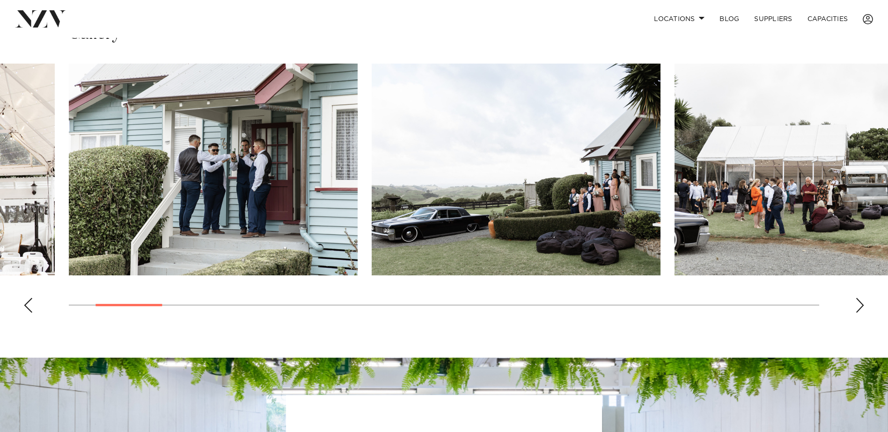 The image size is (888, 432). I want to click on swiper-slide: 2 / 28, so click(213, 169).